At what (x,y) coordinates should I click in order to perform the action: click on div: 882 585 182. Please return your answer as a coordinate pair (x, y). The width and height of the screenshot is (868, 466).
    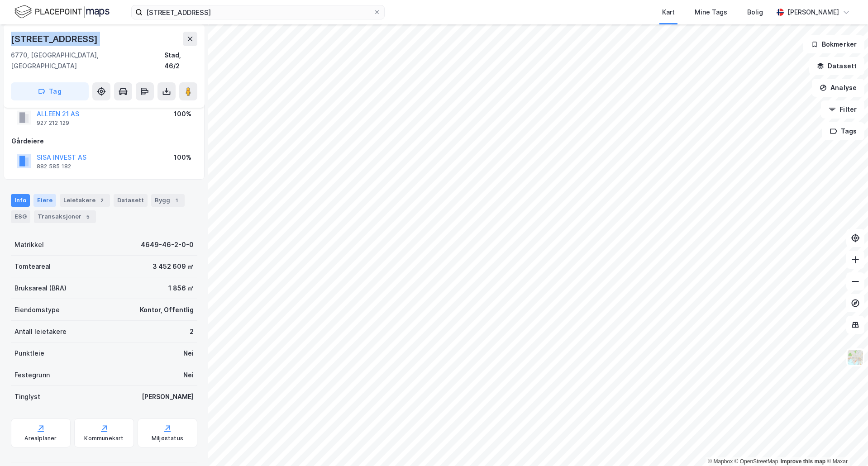
    Looking at the image, I should click on (54, 167).